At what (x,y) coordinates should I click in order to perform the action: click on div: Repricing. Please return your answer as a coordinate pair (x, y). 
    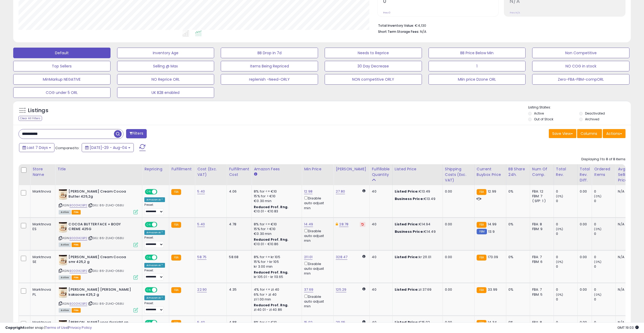
    Looking at the image, I should click on (155, 169).